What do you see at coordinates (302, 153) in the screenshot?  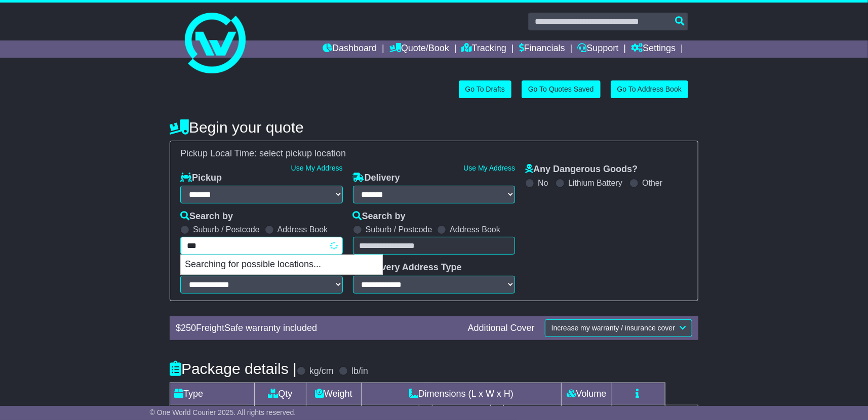 I see `span: select pickup location` at bounding box center [302, 153].